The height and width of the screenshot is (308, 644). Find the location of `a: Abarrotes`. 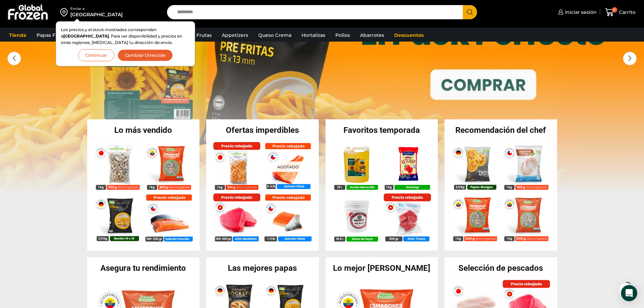

a: Abarrotes is located at coordinates (372, 35).